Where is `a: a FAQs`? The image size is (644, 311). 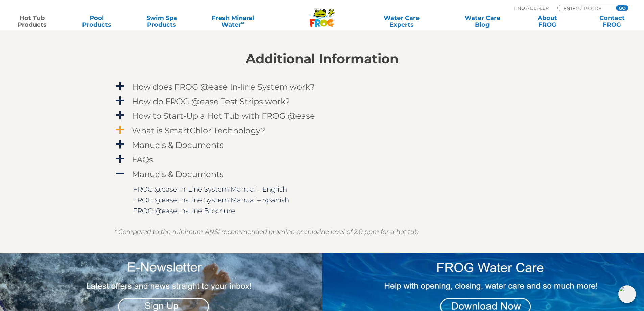 a: a FAQs is located at coordinates (322, 160).